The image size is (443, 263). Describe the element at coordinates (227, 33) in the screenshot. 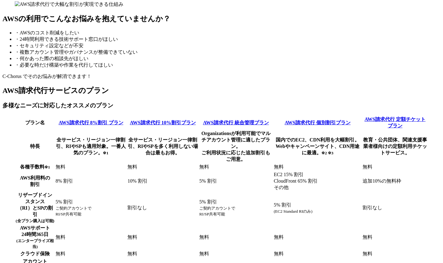

I see `li: ・AWSのコスト削減をしたい` at that location.